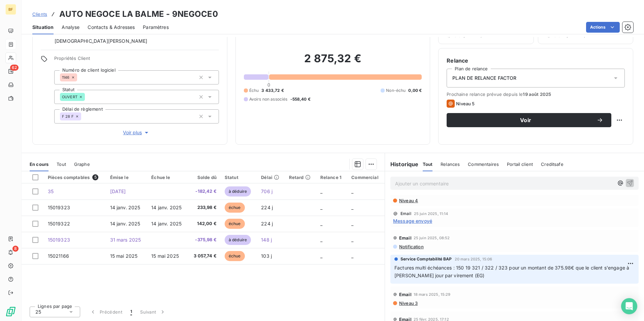  I want to click on button: Précédent, so click(106, 312).